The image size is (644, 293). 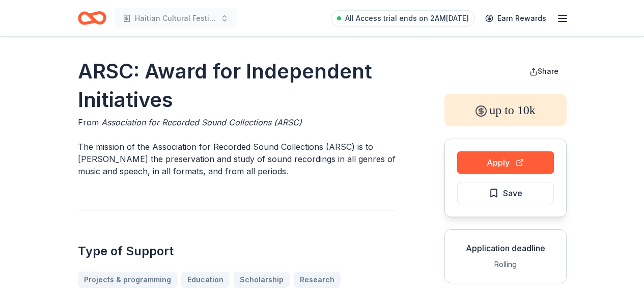 What do you see at coordinates (202, 122) in the screenshot?
I see `span: Association for Recorded Sound Collections (ARSC)` at bounding box center [202, 122].